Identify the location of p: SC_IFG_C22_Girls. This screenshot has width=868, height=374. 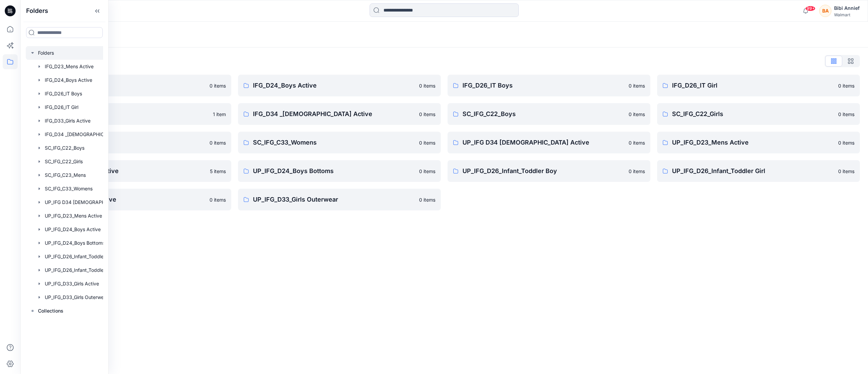
(753, 114).